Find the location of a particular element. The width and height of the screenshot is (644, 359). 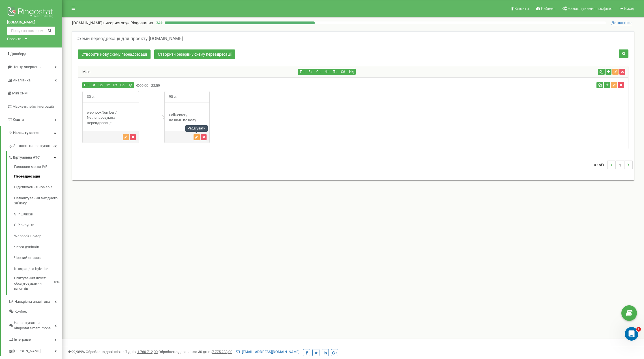

a: Опитування якості обслуговування клієнтівBeta is located at coordinates (38, 283).